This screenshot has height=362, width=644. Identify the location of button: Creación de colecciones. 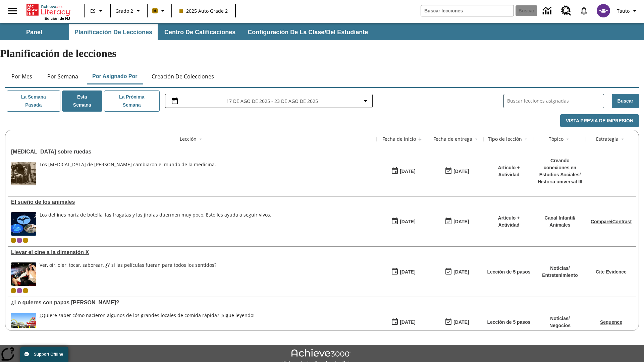
(183, 76).